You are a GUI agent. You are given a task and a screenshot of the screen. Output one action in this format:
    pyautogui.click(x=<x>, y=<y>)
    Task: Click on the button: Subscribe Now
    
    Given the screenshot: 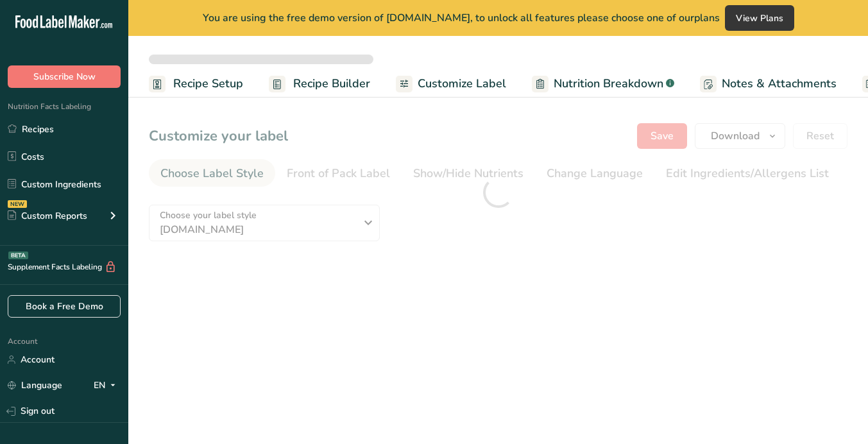 What is the action you would take?
    pyautogui.click(x=65, y=77)
    